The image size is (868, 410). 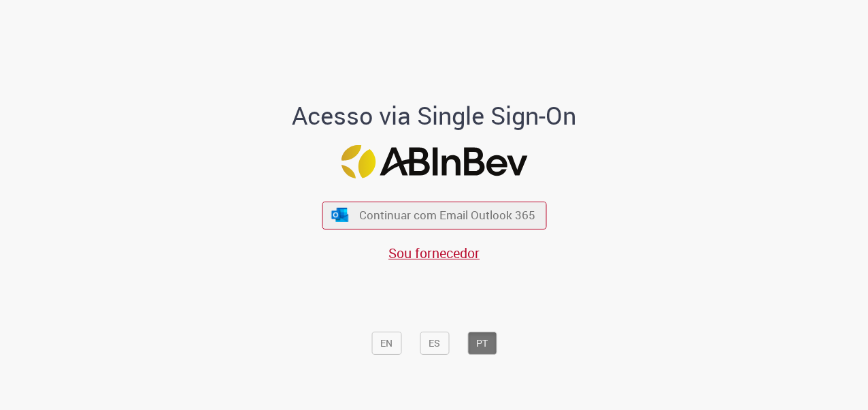 I want to click on img: Logo ABInBev, so click(x=434, y=161).